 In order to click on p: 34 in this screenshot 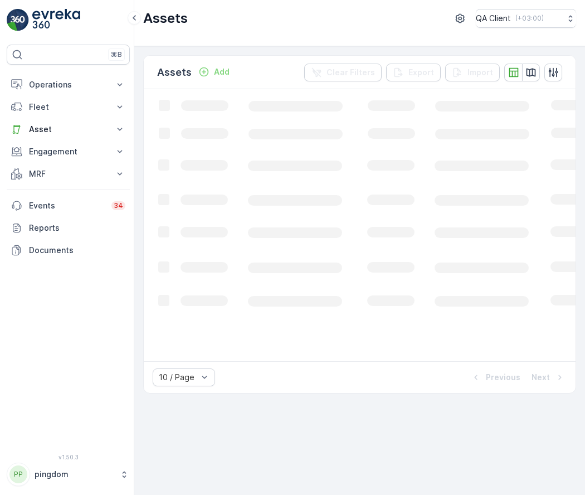, I will do `click(118, 206)`.